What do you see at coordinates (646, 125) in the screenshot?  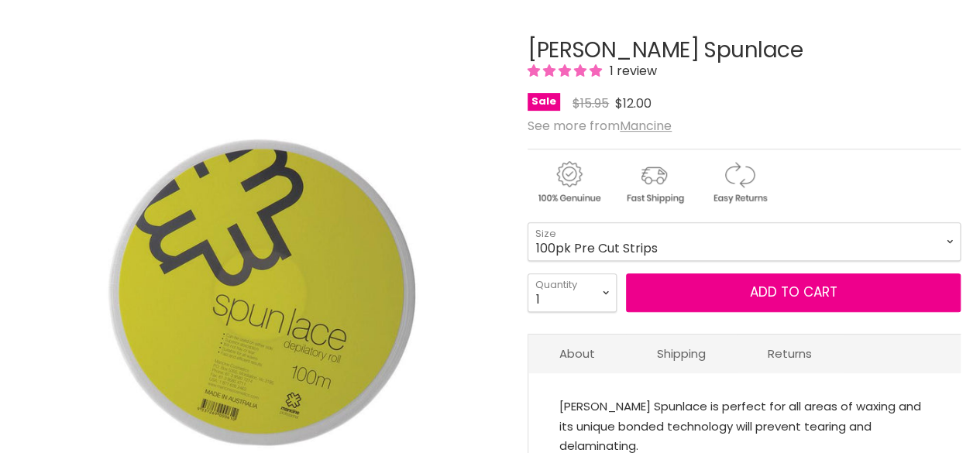 I see `u: Mancine` at bounding box center [646, 125].